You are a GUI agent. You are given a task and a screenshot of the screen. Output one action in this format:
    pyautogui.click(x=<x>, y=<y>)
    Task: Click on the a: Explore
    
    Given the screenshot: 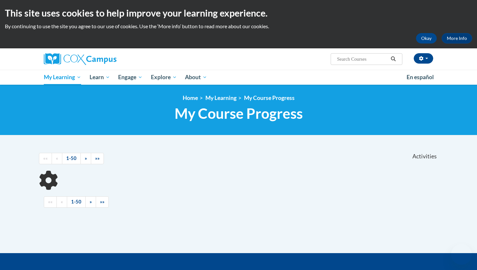 What is the action you would take?
    pyautogui.click(x=164, y=77)
    